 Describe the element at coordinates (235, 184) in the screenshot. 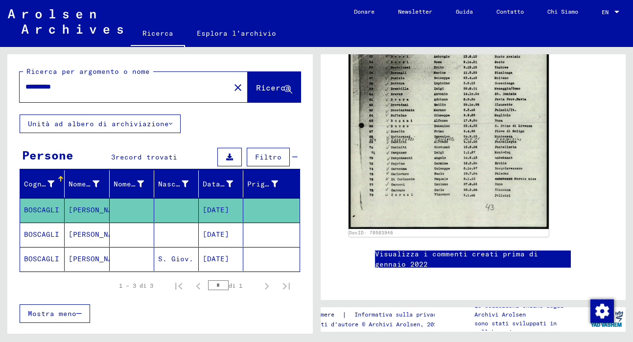

I see `font: Data di nascita` at that location.